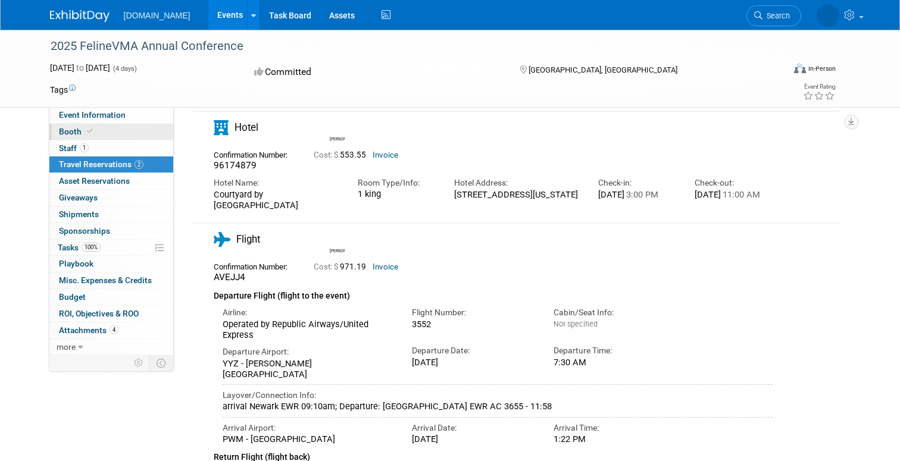 The width and height of the screenshot is (900, 461). What do you see at coordinates (111, 148) in the screenshot?
I see `a: Staff1` at bounding box center [111, 148].